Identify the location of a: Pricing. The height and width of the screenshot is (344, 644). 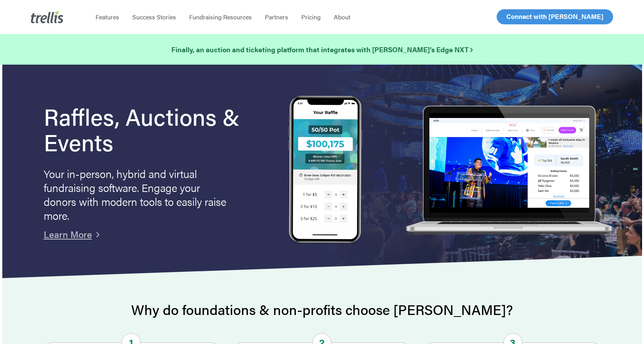
(311, 17).